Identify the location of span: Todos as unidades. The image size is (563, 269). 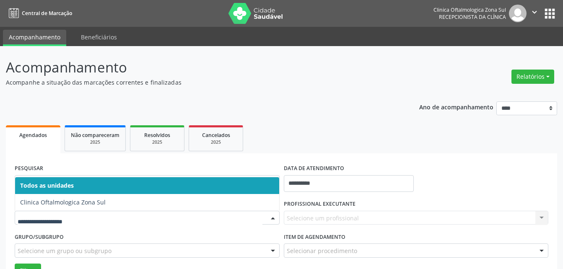
(47, 185).